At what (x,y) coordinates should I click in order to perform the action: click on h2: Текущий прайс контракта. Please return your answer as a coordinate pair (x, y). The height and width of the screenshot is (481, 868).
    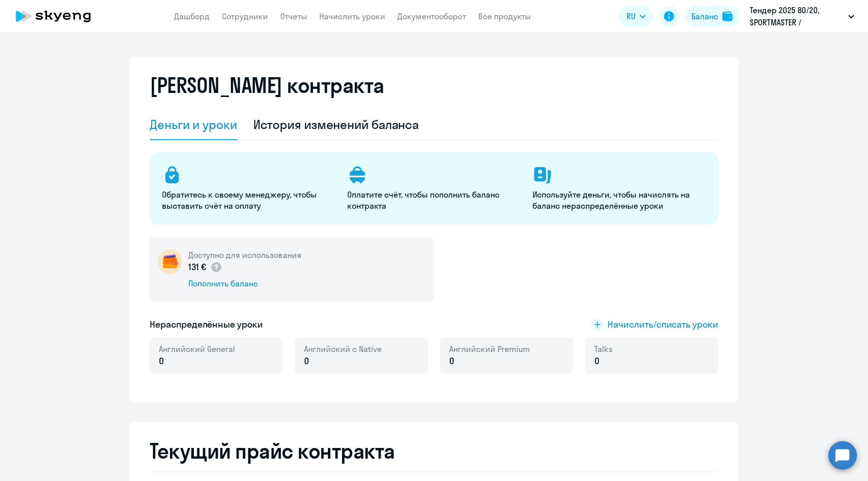
    Looking at the image, I should click on (434, 451).